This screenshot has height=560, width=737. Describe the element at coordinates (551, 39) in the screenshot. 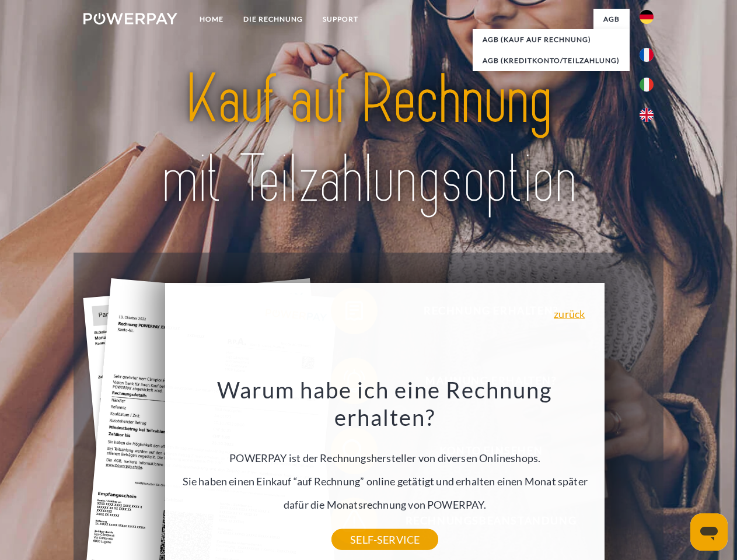

I see `a: AGB (Kauf auf Rechnung)` at that location.